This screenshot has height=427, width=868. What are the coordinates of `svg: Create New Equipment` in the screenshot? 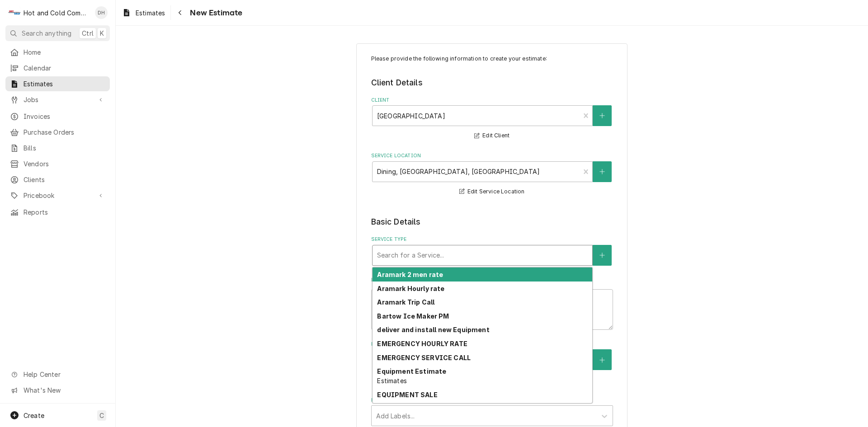 It's located at (602, 360).